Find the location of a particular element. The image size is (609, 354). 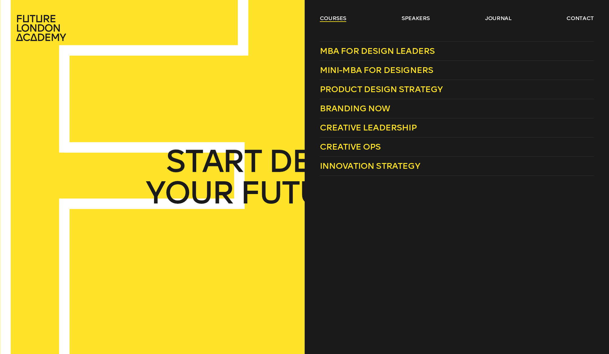

span: Branding Now is located at coordinates (355, 108).